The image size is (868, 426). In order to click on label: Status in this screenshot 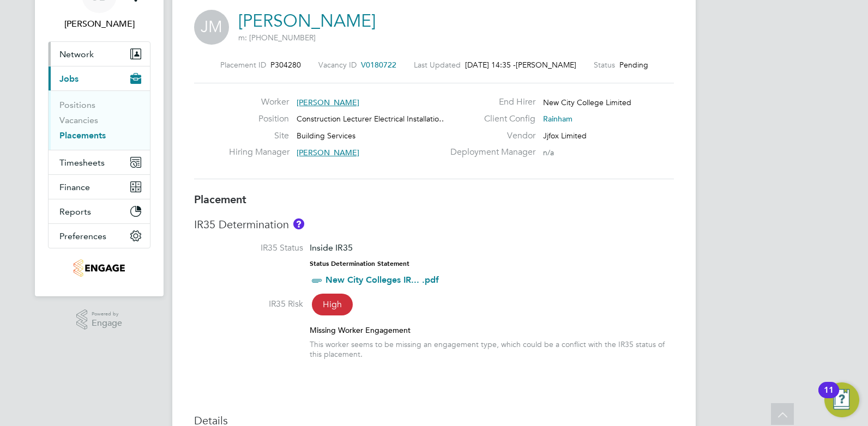, I will do `click(604, 65)`.